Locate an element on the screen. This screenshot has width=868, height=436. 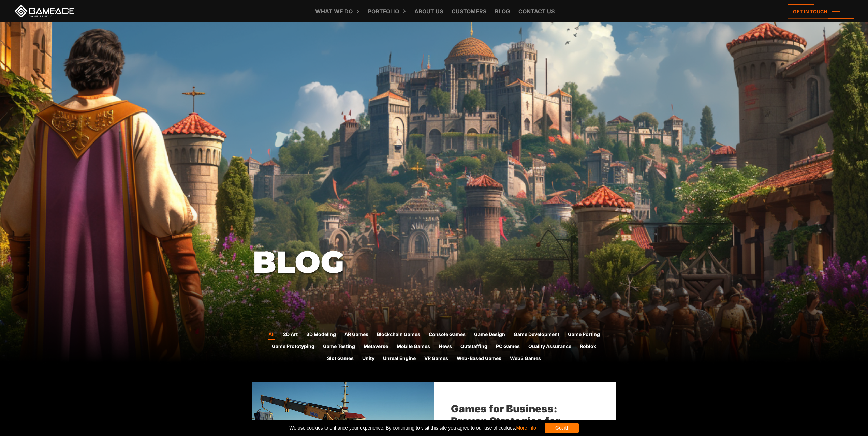
a: Outstaffing is located at coordinates (474, 347).